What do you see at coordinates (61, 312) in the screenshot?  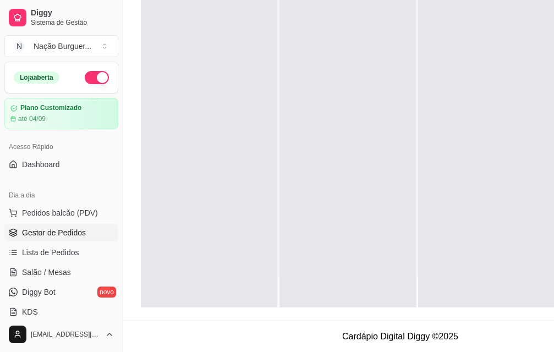 I see `a: KDS` at bounding box center [61, 312].